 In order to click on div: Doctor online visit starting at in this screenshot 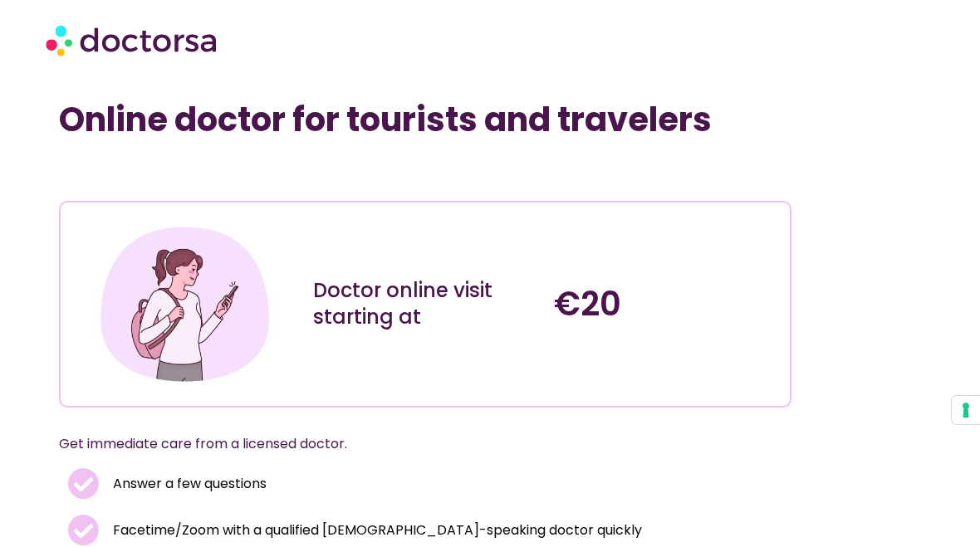, I will do `click(425, 304)`.